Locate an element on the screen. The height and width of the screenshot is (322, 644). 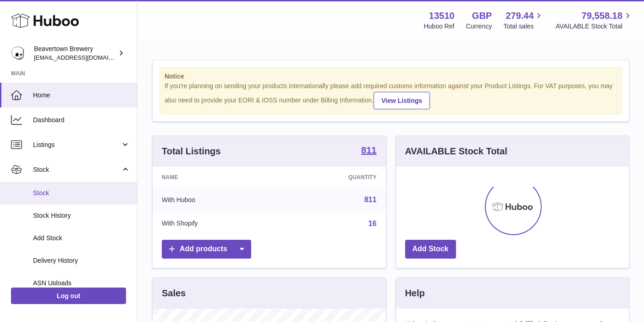
strong: GBP is located at coordinates (482, 15).